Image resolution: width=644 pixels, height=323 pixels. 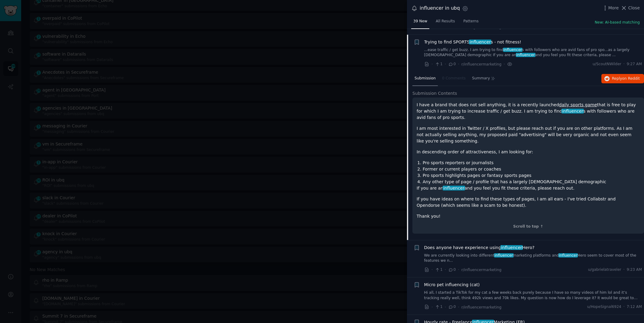 What do you see at coordinates (604, 270) in the screenshot?
I see `span: u/gabrielatraveler` at bounding box center [604, 270].